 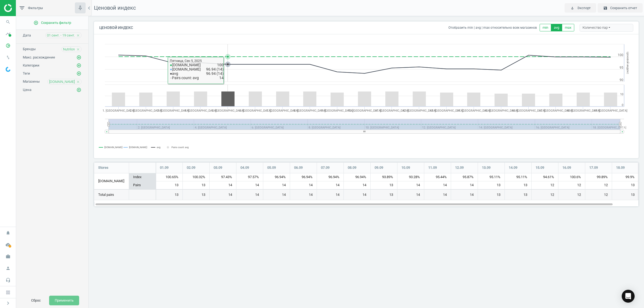 What do you see at coordinates (581, 8) in the screenshot?
I see `button: play_for_work Экспорт` at bounding box center [581, 8].